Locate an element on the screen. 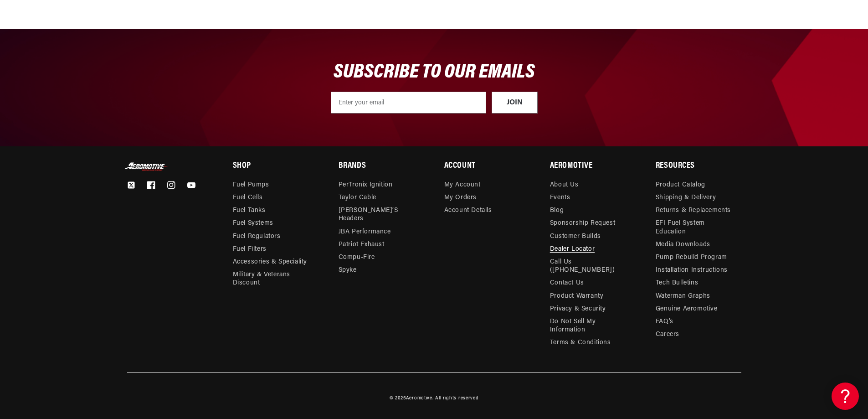 This screenshot has height=419, width=868. a: Fuel Regulators is located at coordinates (257, 237).